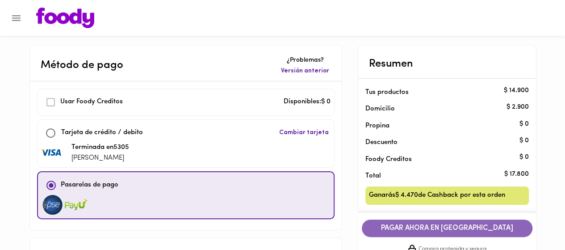 The image size is (565, 250). Describe the element at coordinates (16, 18) in the screenshot. I see `button: Menu` at that location.